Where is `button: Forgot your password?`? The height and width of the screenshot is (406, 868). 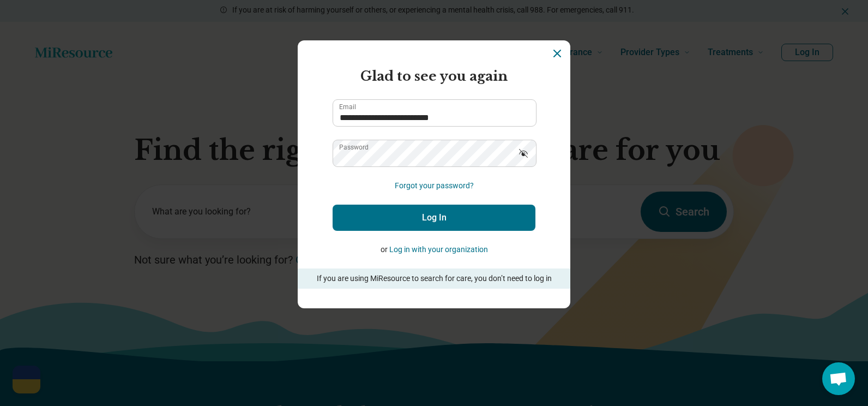
button: Forgot your password? is located at coordinates (434, 185).